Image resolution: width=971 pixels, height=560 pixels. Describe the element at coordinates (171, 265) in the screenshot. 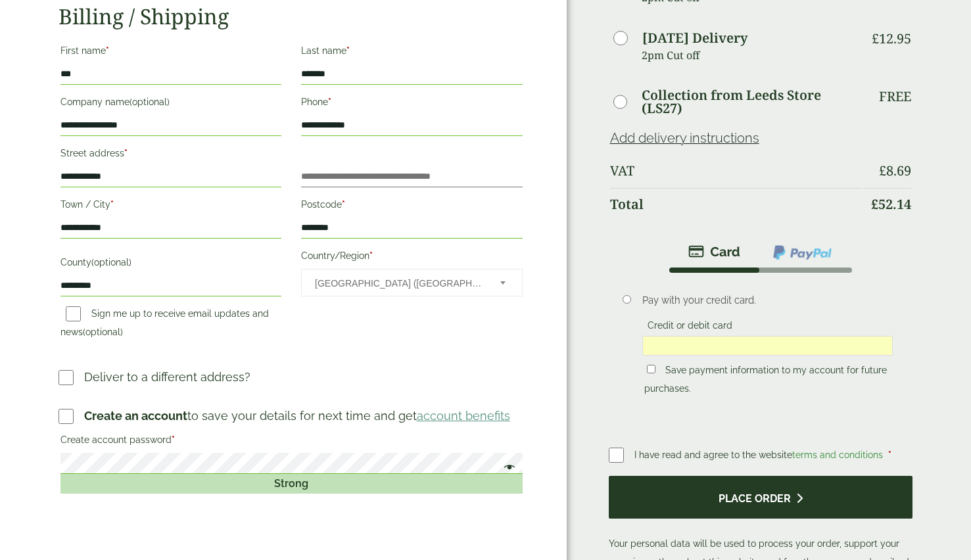

I see `label: County` at that location.